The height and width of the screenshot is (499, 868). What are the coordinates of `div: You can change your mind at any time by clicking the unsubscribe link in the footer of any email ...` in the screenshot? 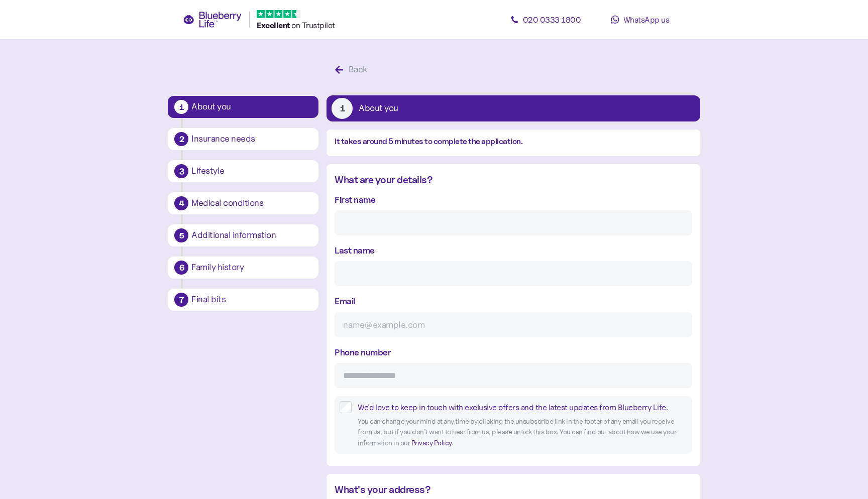 It's located at (522, 432).